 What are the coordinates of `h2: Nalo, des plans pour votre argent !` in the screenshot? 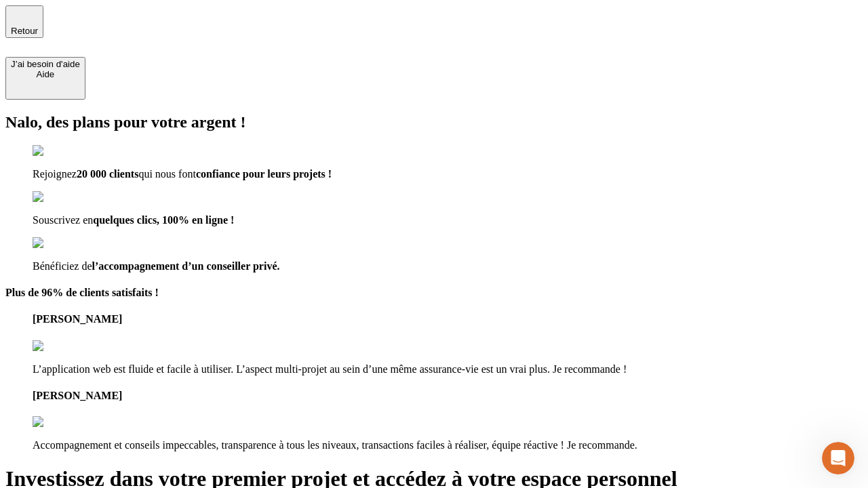 It's located at (434, 122).